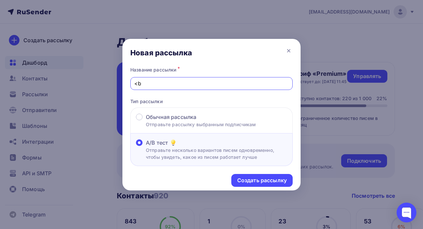 The image size is (423, 229). Describe the element at coordinates (211, 101) in the screenshot. I see `p: Тип рассылки` at that location.